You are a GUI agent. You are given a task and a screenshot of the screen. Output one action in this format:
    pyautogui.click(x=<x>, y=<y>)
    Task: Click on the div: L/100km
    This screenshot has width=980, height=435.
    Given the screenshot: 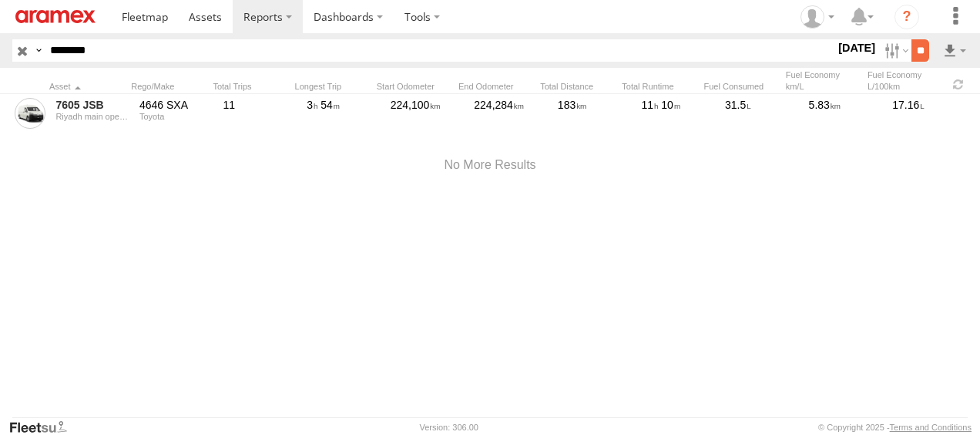 What is the action you would take?
    pyautogui.click(x=905, y=87)
    